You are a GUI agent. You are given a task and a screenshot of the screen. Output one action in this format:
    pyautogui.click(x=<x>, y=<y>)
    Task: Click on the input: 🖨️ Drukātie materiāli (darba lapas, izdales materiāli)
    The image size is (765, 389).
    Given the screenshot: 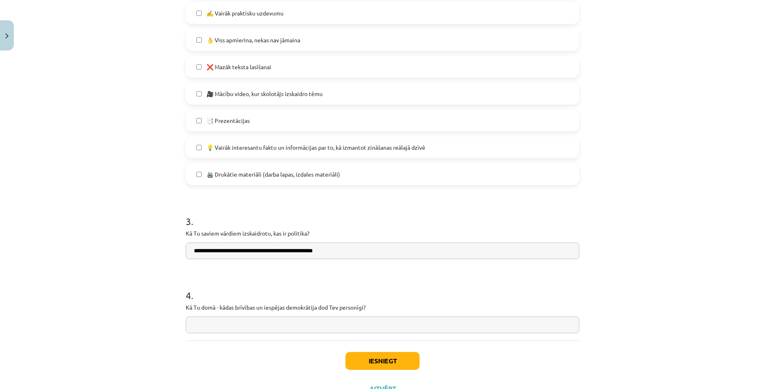 What is the action you would take?
    pyautogui.click(x=199, y=174)
    